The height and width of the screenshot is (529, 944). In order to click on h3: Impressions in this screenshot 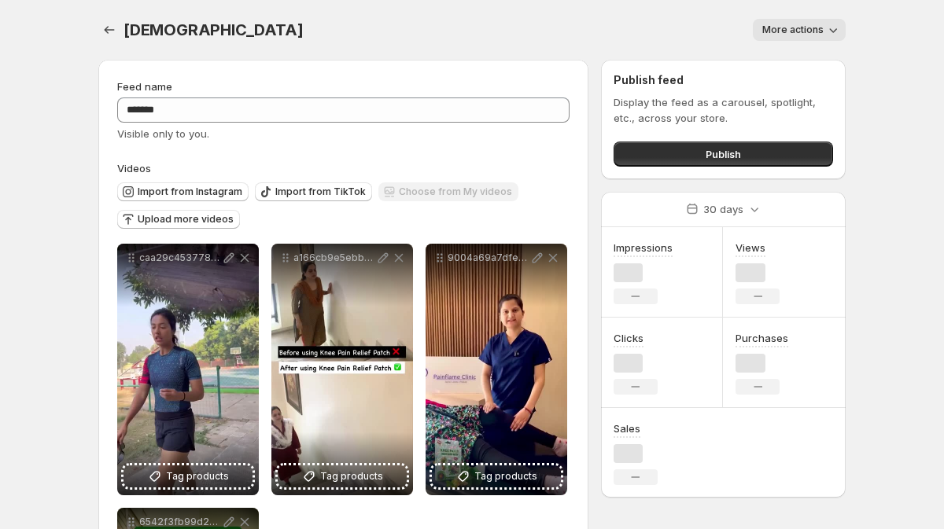, I will do `click(643, 248)`.